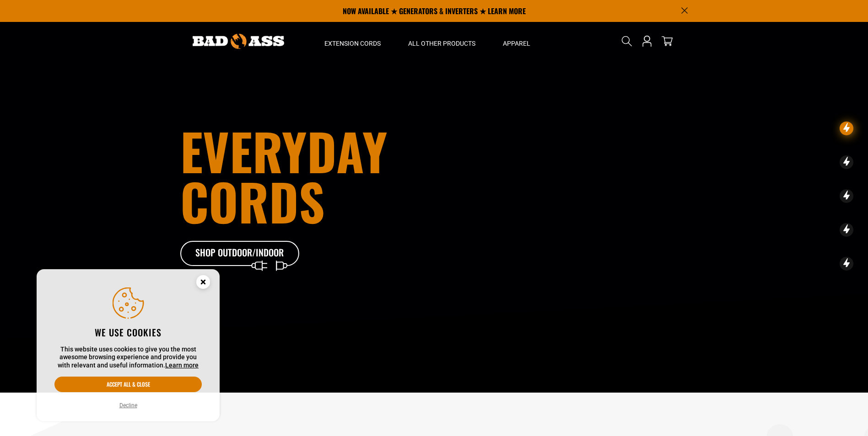  Describe the element at coordinates (516, 43) in the screenshot. I see `span: Apparel` at that location.